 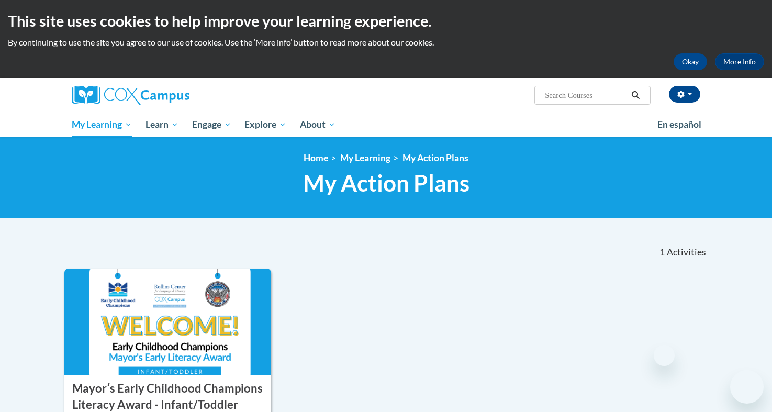 What do you see at coordinates (318, 125) in the screenshot?
I see `span: About` at bounding box center [318, 125].